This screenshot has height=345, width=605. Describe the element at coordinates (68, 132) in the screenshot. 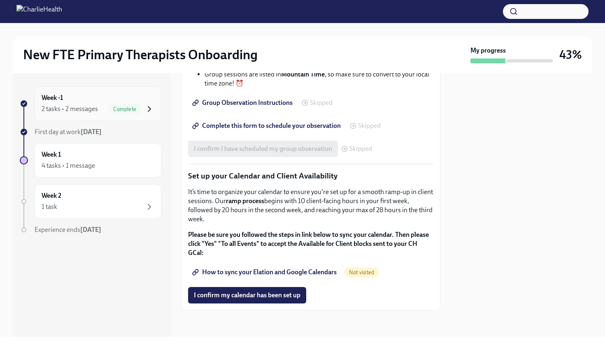

I see `span: First day at work` at that location.